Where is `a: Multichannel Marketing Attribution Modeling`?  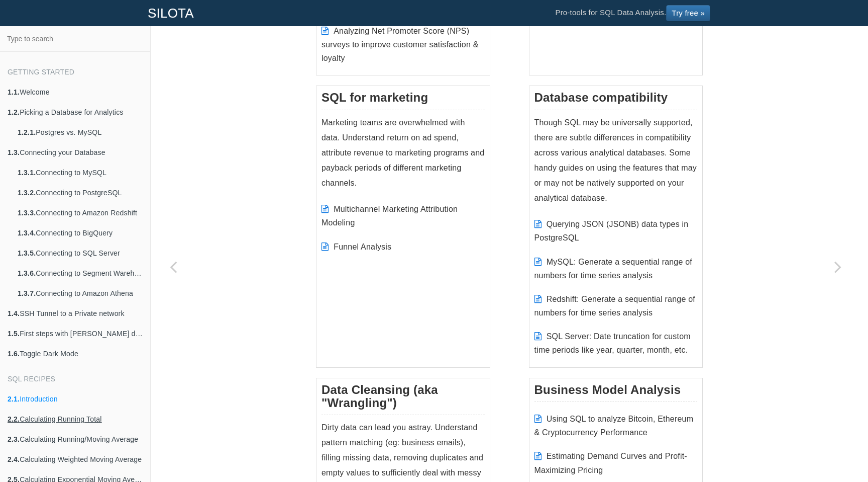
a: Multichannel Marketing Attribution Modeling is located at coordinates (390, 216).